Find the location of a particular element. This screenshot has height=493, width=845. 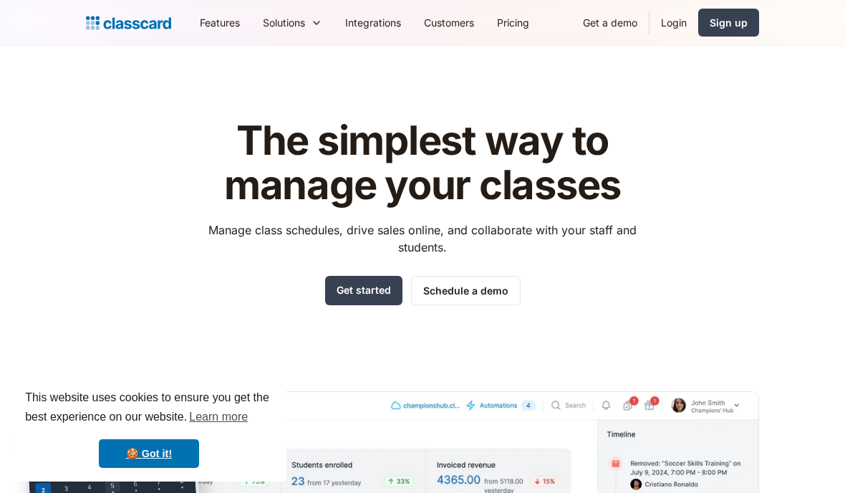

a: Get a demo is located at coordinates (610, 22).